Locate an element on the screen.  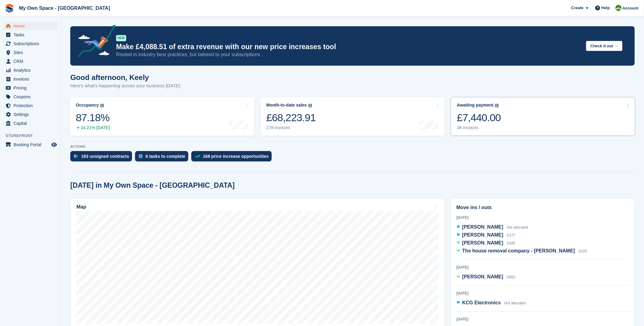
a: Preview store is located at coordinates (54, 145).